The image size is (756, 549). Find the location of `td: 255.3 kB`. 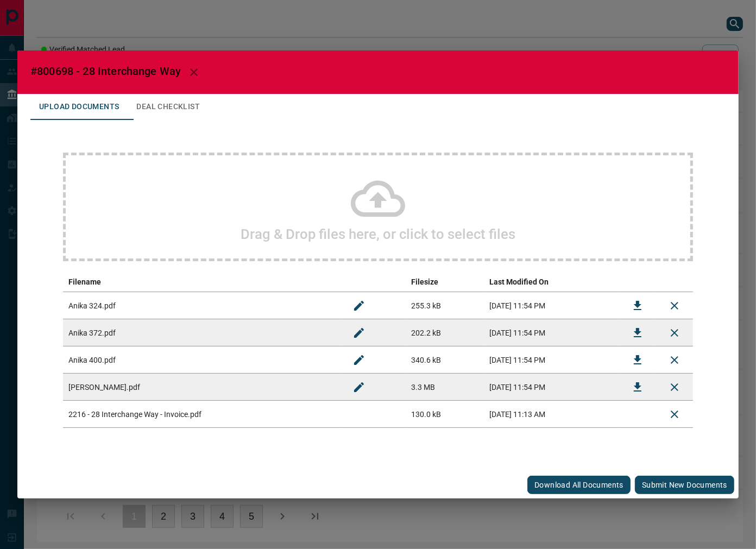

td: 255.3 kB is located at coordinates (444, 306).